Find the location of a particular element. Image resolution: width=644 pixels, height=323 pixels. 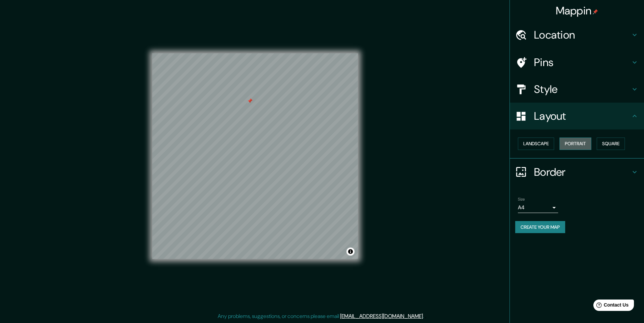

div: Pins is located at coordinates (577, 62).